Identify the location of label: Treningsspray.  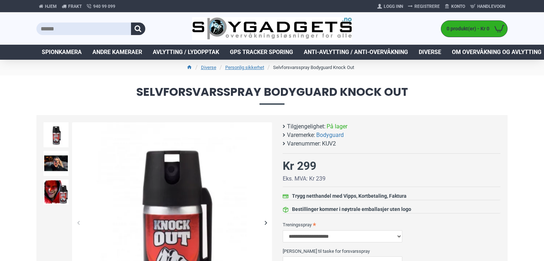
(392, 224).